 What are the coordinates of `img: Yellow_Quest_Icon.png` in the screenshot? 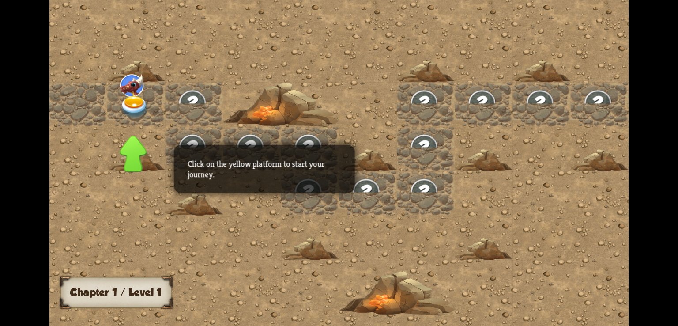 It's located at (135, 107).